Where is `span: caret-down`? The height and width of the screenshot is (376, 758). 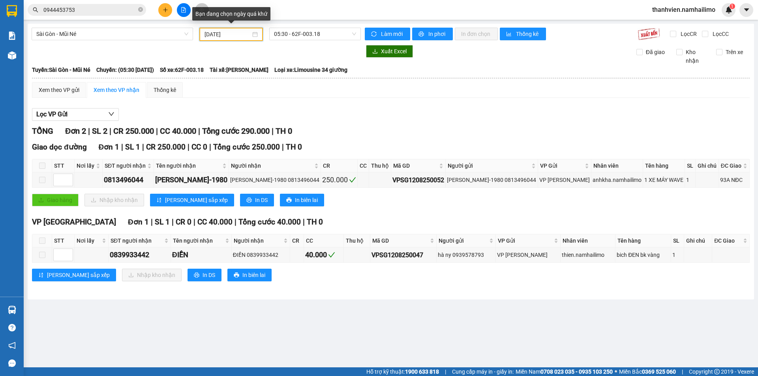
span: caret-down is located at coordinates (746, 10).